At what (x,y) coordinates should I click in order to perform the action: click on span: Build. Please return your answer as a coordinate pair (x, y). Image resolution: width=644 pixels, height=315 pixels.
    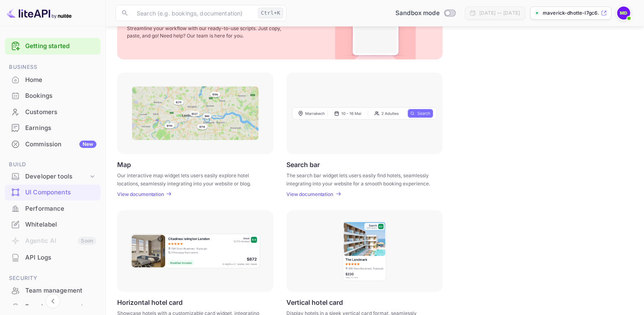
    Looking at the image, I should click on (52, 165).